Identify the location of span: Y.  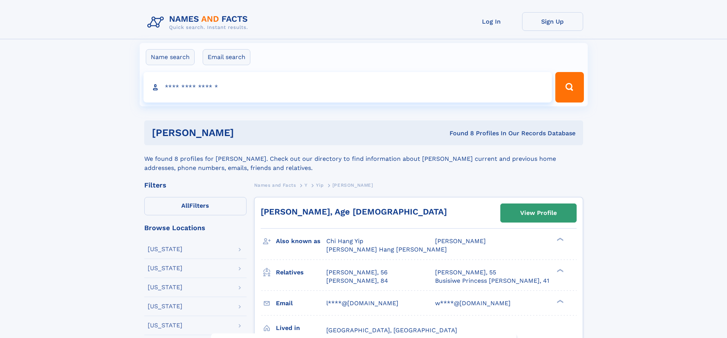
(306, 185).